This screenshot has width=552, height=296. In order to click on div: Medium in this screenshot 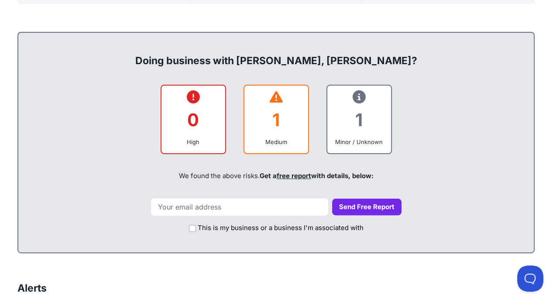, I will do `click(276, 142)`.